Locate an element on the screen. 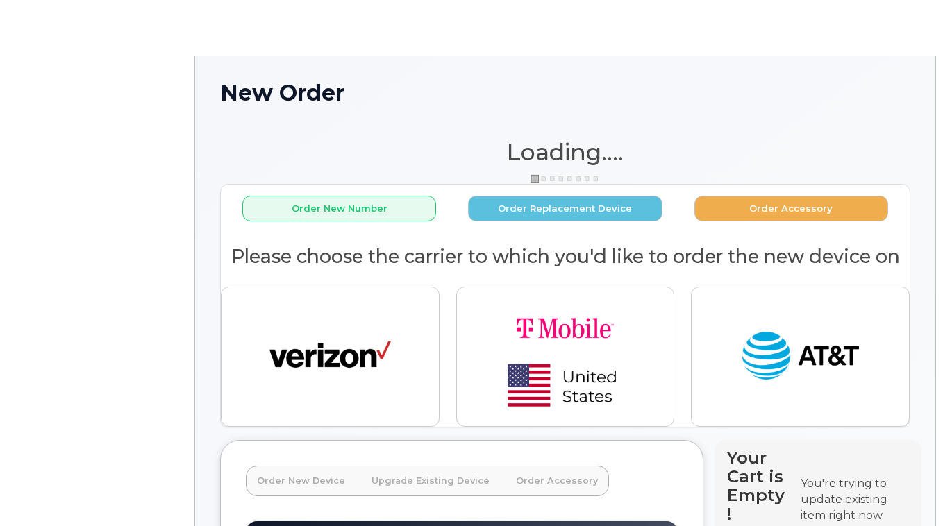 The width and height of the screenshot is (943, 526). a: Upgrade Existing Device is located at coordinates (430, 481).